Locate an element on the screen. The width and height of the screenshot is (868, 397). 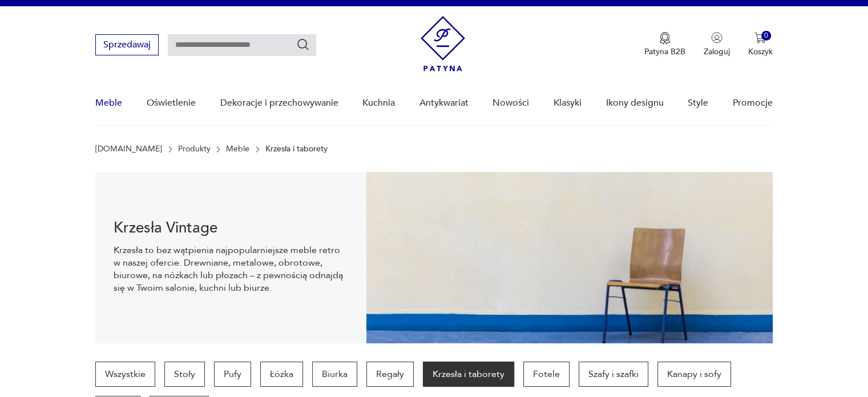
a: Nowości is located at coordinates (511, 103).